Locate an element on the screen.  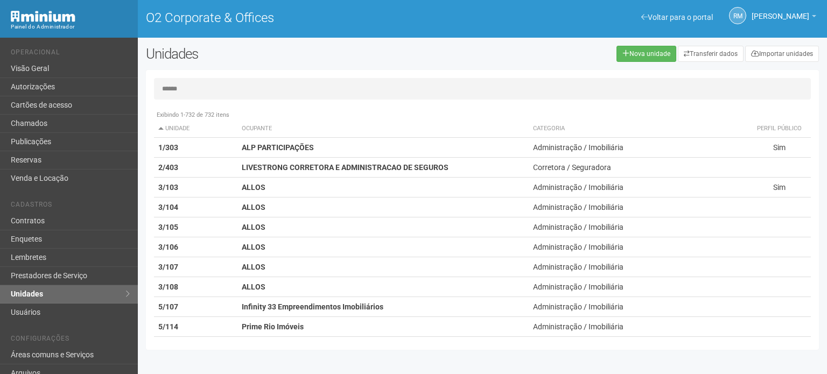
strong: ALP PARTICIPAÇÕES is located at coordinates (278, 148).